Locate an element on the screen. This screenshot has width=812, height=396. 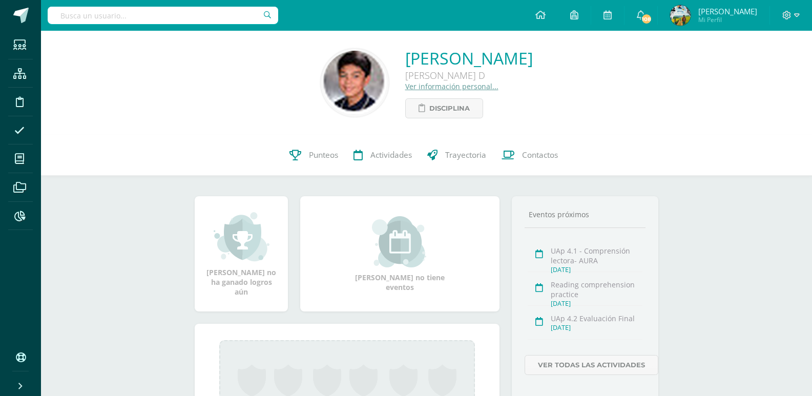
div: UAp 4.1 - Comprensión lectora- AURA is located at coordinates (596, 256).